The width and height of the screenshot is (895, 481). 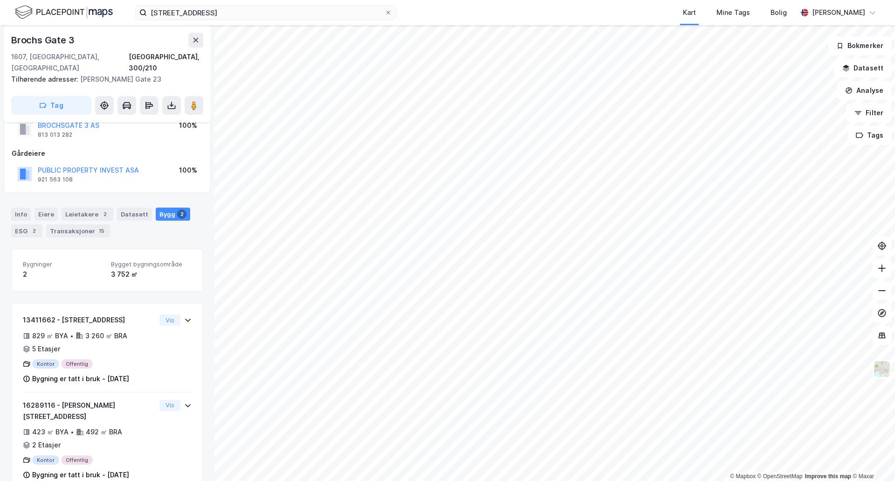 What do you see at coordinates (43, 40) in the screenshot?
I see `div: Brochs Gate 3` at bounding box center [43, 40].